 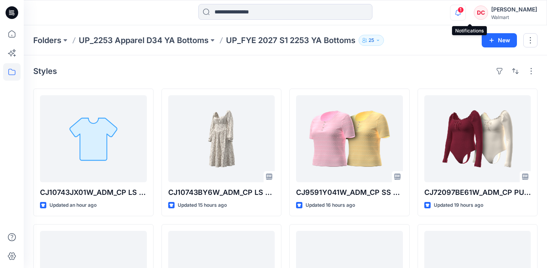 I want to click on p: Updated an hour ago, so click(x=73, y=205).